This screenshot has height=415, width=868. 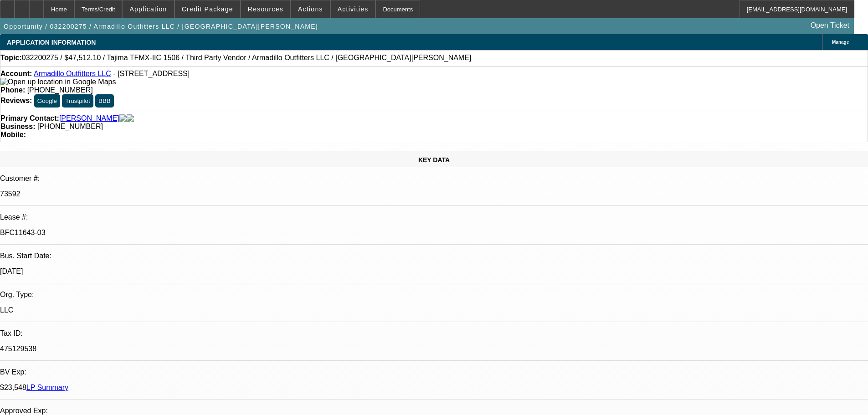 I want to click on span: APPLICATION INFORMATION, so click(x=51, y=42).